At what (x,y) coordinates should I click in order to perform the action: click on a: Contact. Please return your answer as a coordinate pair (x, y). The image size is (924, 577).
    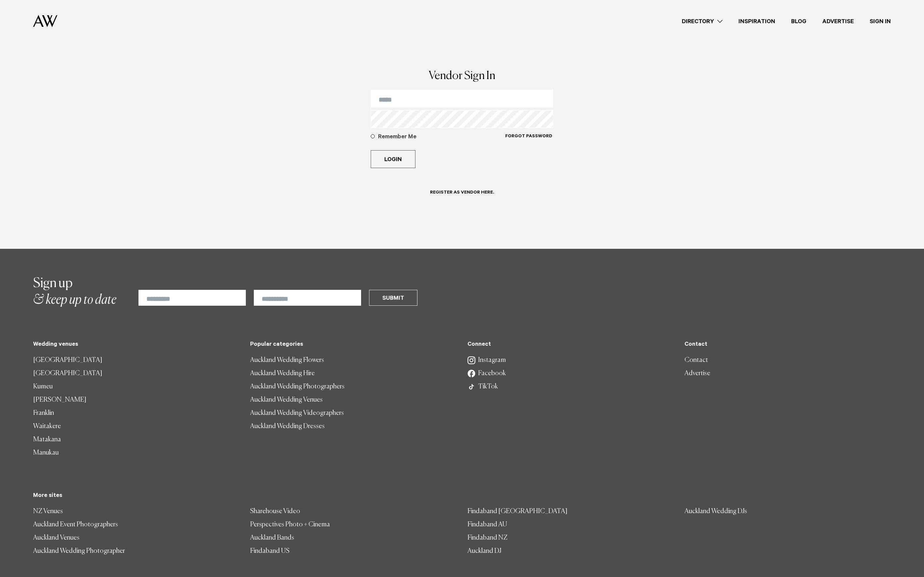
    Looking at the image, I should click on (787, 360).